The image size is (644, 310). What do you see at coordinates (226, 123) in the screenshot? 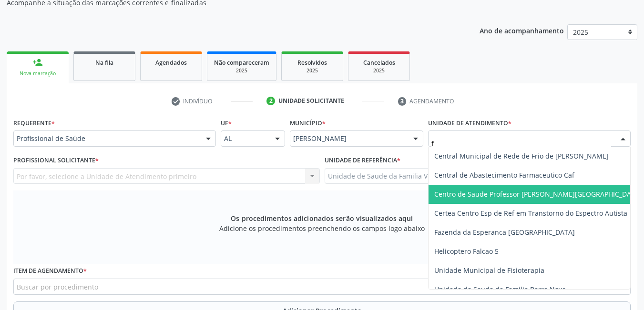
I see `label: UF` at bounding box center [226, 123].